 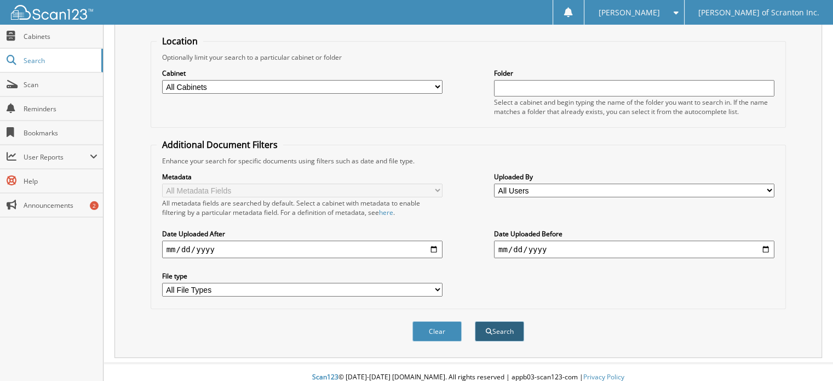 What do you see at coordinates (302, 233) in the screenshot?
I see `label: Date Uploaded After` at bounding box center [302, 233].